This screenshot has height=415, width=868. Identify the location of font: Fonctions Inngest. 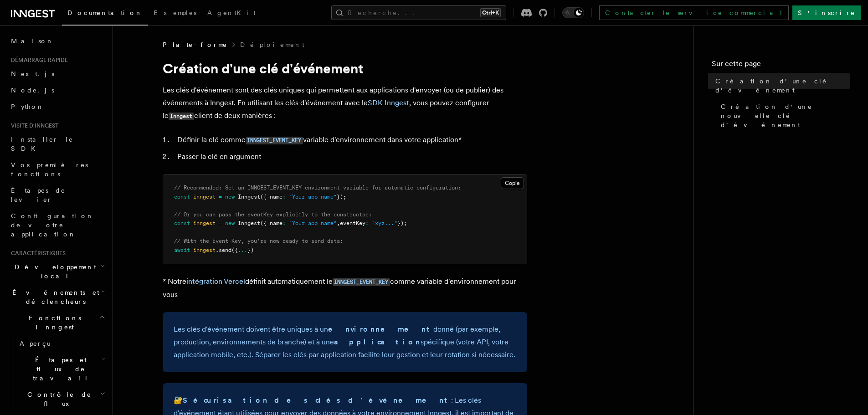
(55, 323).